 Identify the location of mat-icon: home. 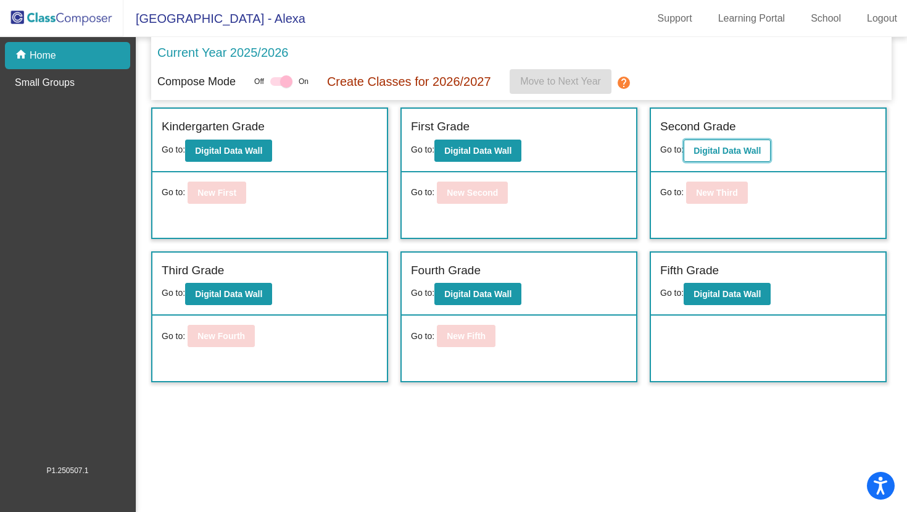
(22, 56).